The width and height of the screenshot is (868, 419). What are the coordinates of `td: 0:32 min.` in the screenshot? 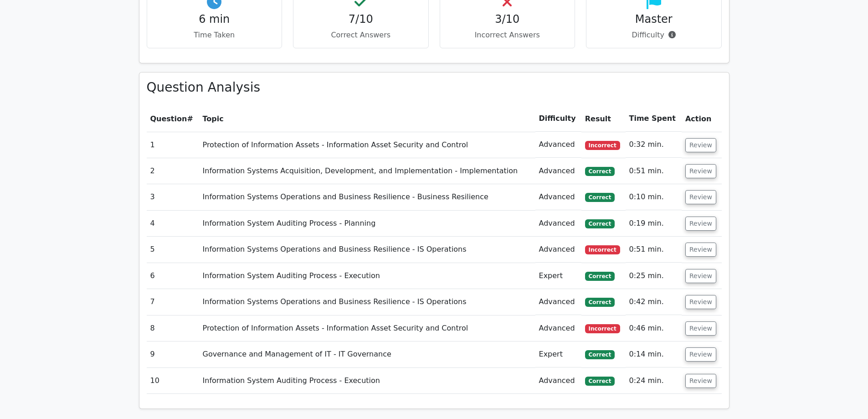 It's located at (653, 144).